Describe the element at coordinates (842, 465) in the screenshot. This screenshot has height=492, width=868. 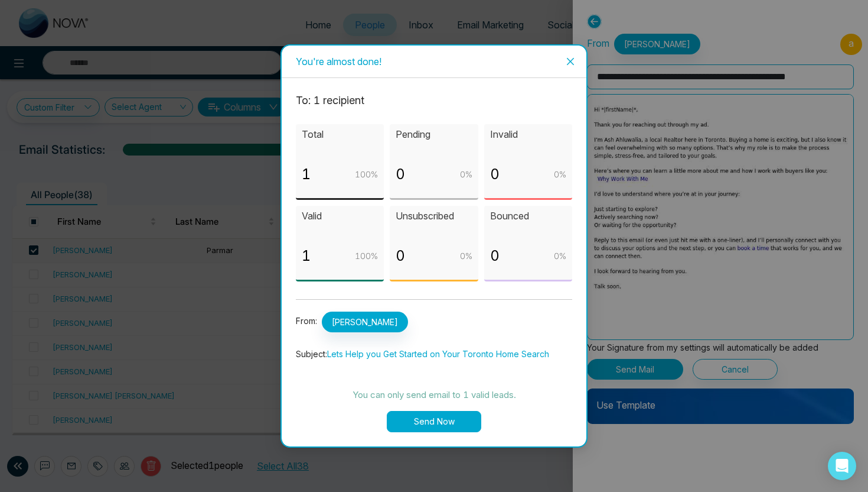
I see `div: Open Intercom Messenger` at that location.